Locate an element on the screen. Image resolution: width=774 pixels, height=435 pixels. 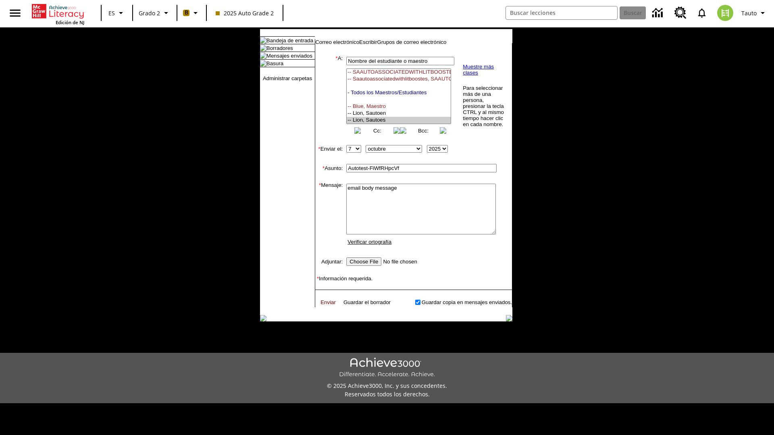
span: B is located at coordinates (186, 12).